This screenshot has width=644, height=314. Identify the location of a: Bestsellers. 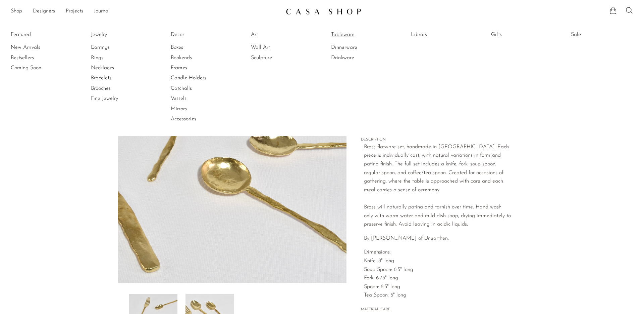
(36, 58).